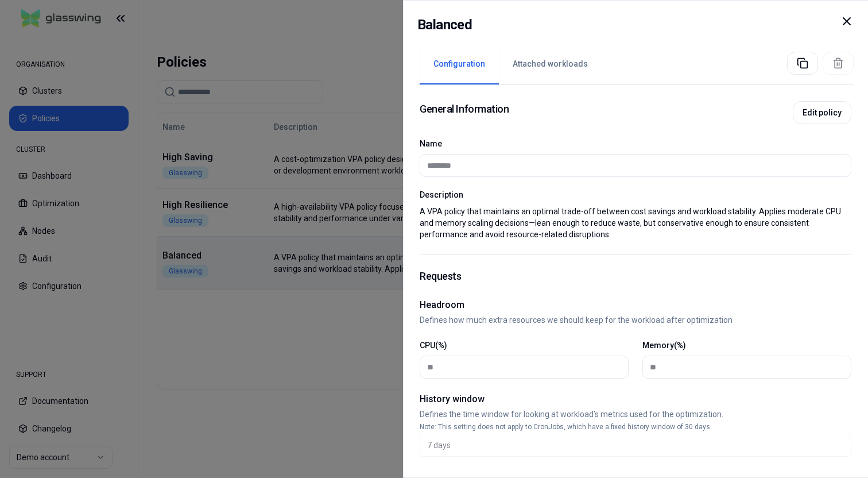 The height and width of the screenshot is (478, 868). What do you see at coordinates (822, 113) in the screenshot?
I see `button: Edit policy` at bounding box center [822, 113].